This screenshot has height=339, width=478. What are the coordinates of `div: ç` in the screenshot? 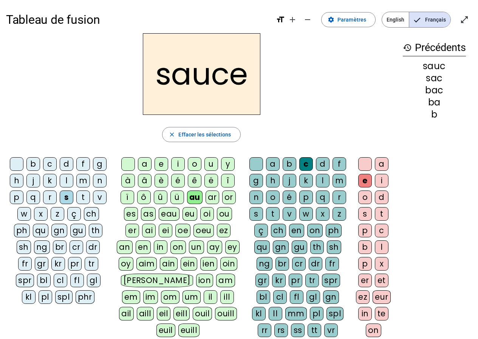 It's located at (261, 231).